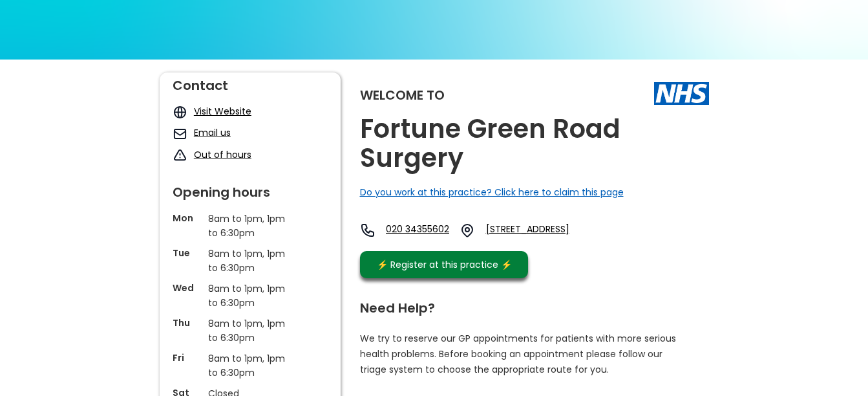 This screenshot has width=868, height=396. Describe the element at coordinates (519, 354) in the screenshot. I see `p: We try to reserve our GP appointments for patients with more serious health problems. Before book...` at that location.